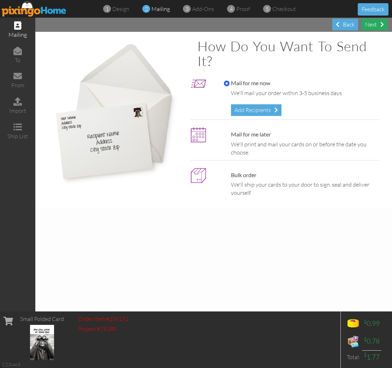 Image resolution: width=392 pixels, height=368 pixels. I want to click on span: 1, so click(107, 9).